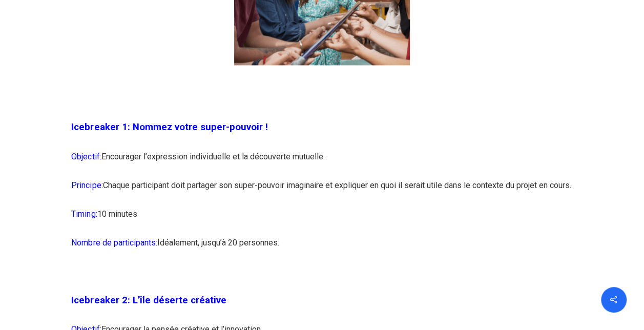 This screenshot has height=330, width=644. I want to click on span: Principe:, so click(86, 184).